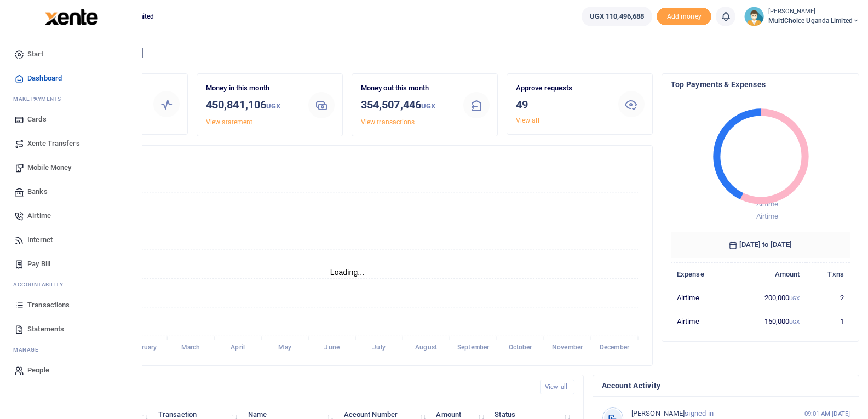  I want to click on span: Xente Transfers, so click(54, 143).